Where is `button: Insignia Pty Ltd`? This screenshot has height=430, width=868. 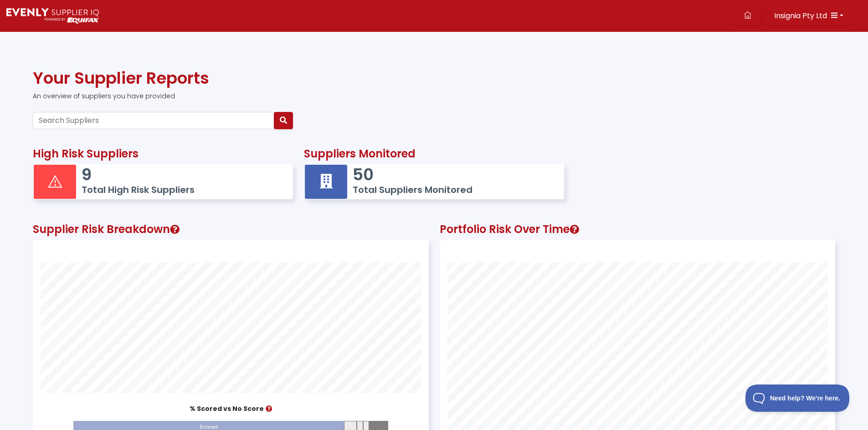
button: Insignia Pty Ltd is located at coordinates (807, 16).